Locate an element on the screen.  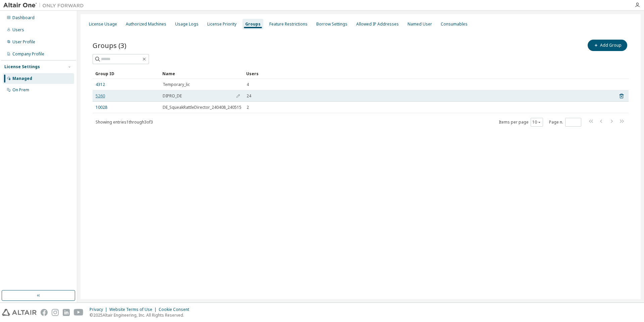
span: DE_SqueakRattleDirector_240408_240515 is located at coordinates (202, 107).